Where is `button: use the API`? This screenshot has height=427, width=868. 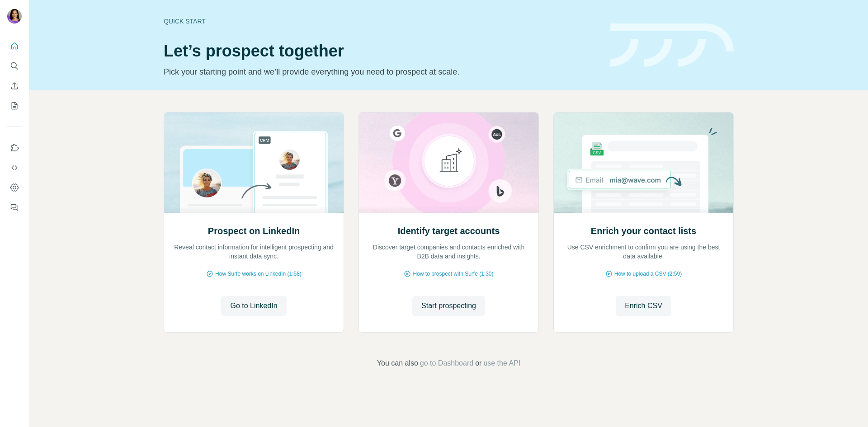 button: use the API is located at coordinates (501, 363).